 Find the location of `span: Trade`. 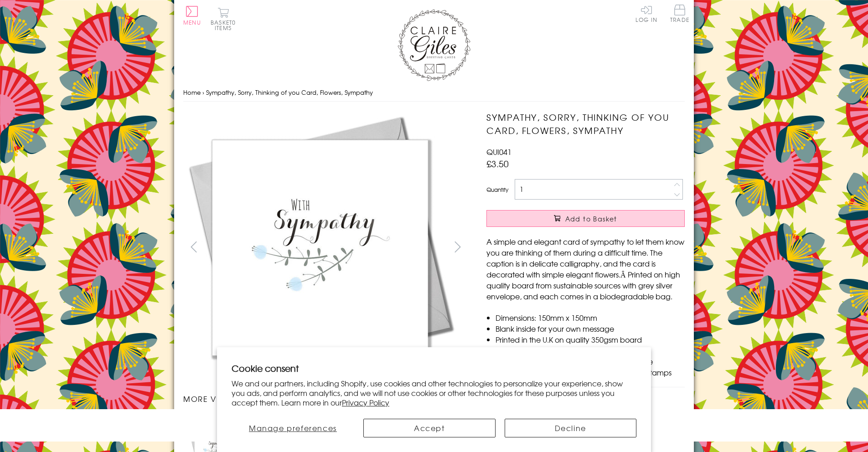

span: Trade is located at coordinates (679, 13).